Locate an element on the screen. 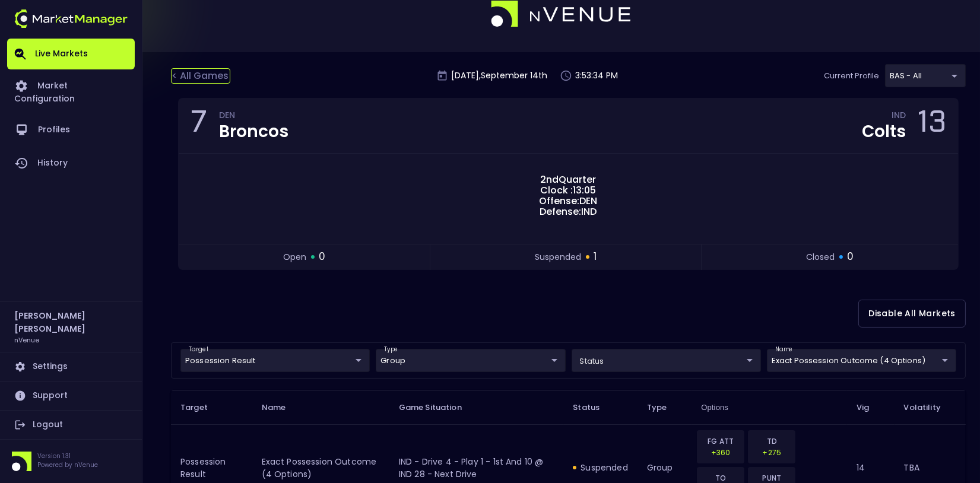 The height and width of the screenshot is (483, 980). p: TD is located at coordinates (771, 441).